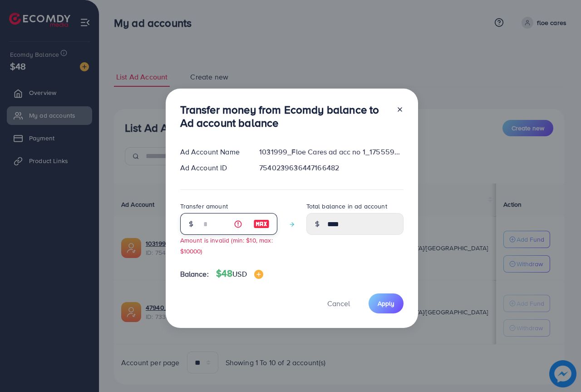  What do you see at coordinates (385, 303) in the screenshot?
I see `button: Apply` at bounding box center [385, 303].